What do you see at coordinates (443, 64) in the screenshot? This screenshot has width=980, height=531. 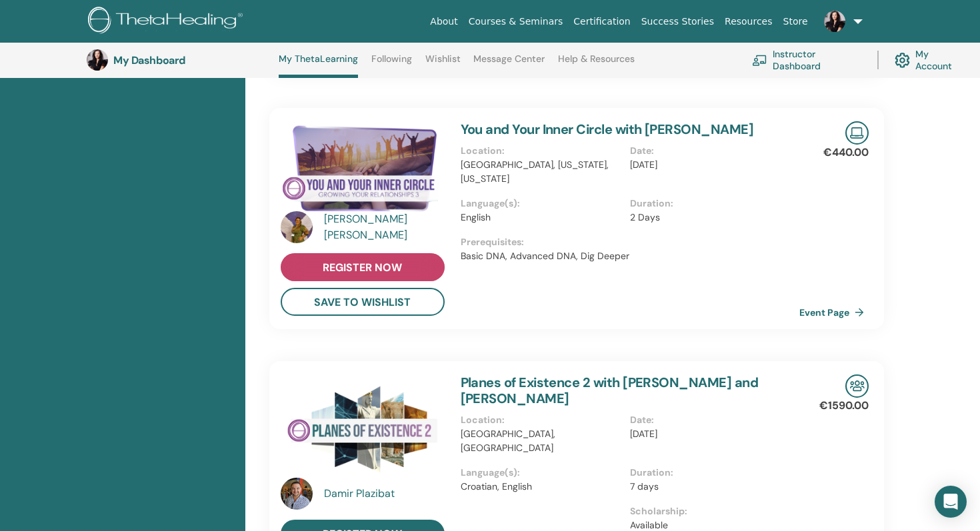 I see `a: Wishlist` at bounding box center [443, 64].